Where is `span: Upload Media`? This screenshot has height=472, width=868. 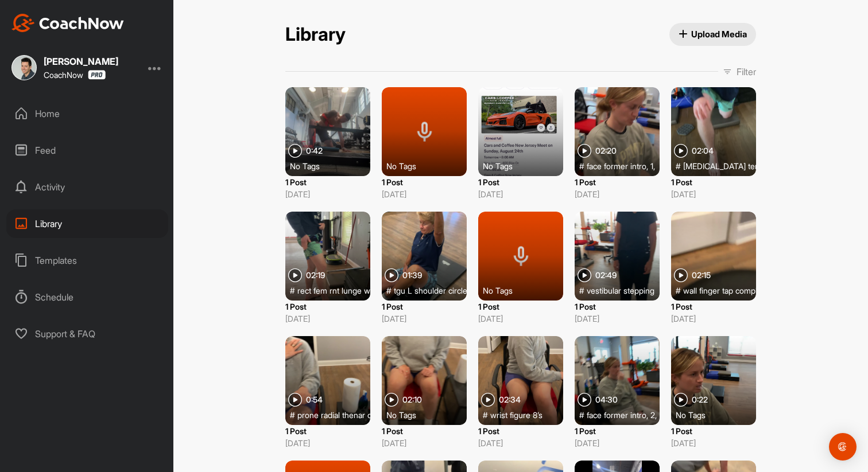
span: Upload Media is located at coordinates (713, 34).